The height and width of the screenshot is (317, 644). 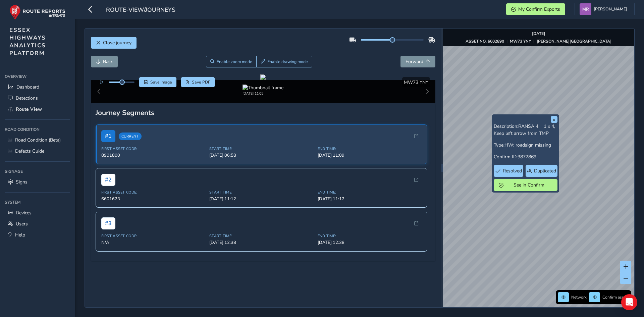 What do you see at coordinates (37, 87) in the screenshot?
I see `a: Dashboard` at bounding box center [37, 87].